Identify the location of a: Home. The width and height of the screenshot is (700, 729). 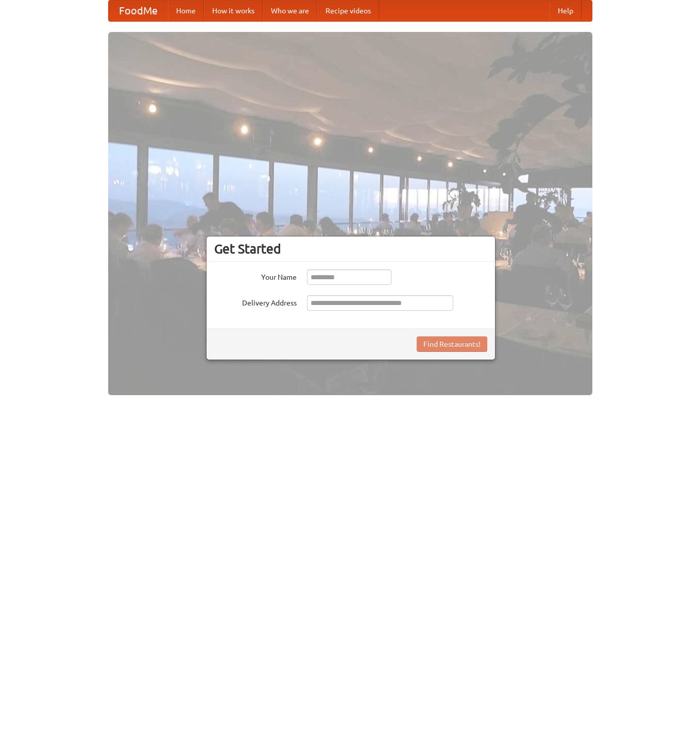
(186, 11).